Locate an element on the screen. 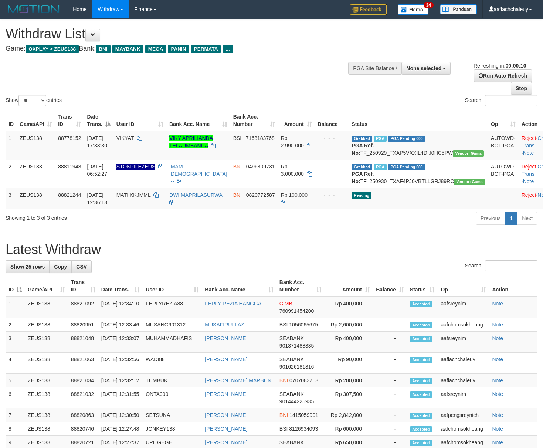 The width and height of the screenshot is (543, 448). td: ONTA999 is located at coordinates (172, 398).